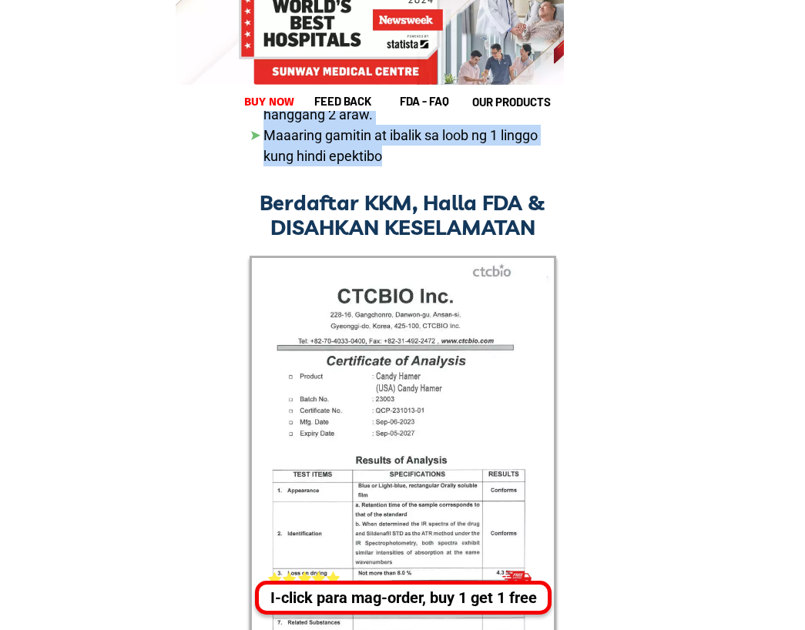 The width and height of the screenshot is (805, 630). What do you see at coordinates (270, 102) in the screenshot?
I see `h1: buy now` at bounding box center [270, 102].